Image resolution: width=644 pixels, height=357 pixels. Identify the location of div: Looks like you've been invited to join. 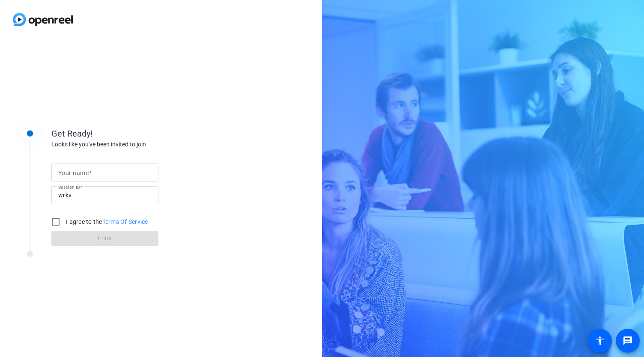
(137, 144).